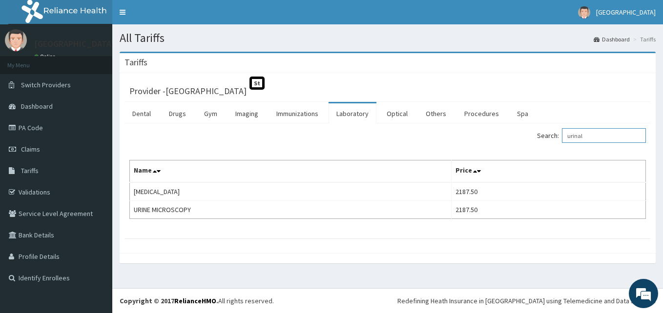 The width and height of the screenshot is (663, 313). Describe the element at coordinates (387, 301) in the screenshot. I see `footer: All rights reserved.` at that location.